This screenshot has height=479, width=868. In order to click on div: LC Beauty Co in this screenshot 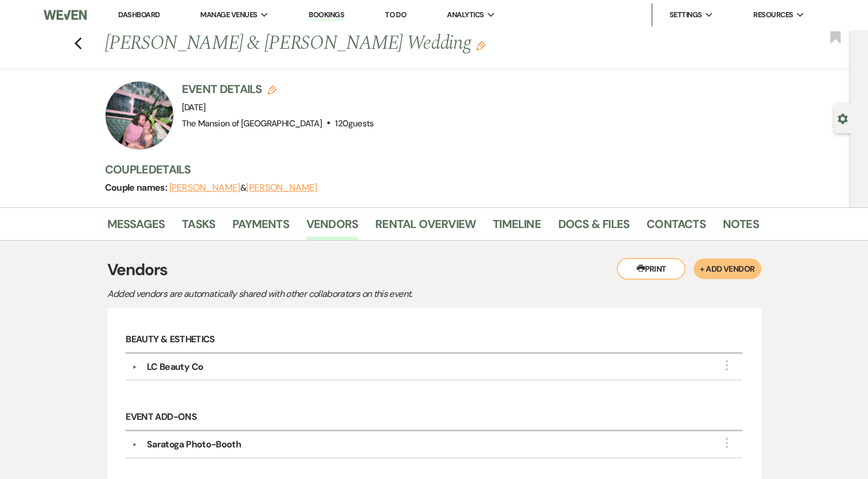, I will do `click(175, 367)`.